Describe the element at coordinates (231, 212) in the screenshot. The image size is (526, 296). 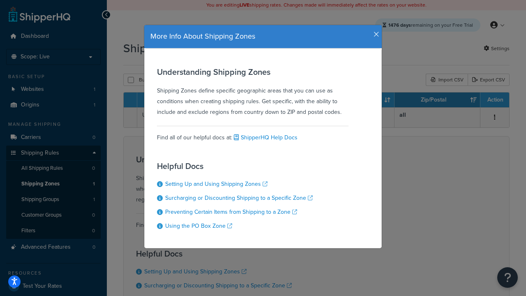
I see `a: Preventing Certain Items from Shipping to a Zone` at that location.